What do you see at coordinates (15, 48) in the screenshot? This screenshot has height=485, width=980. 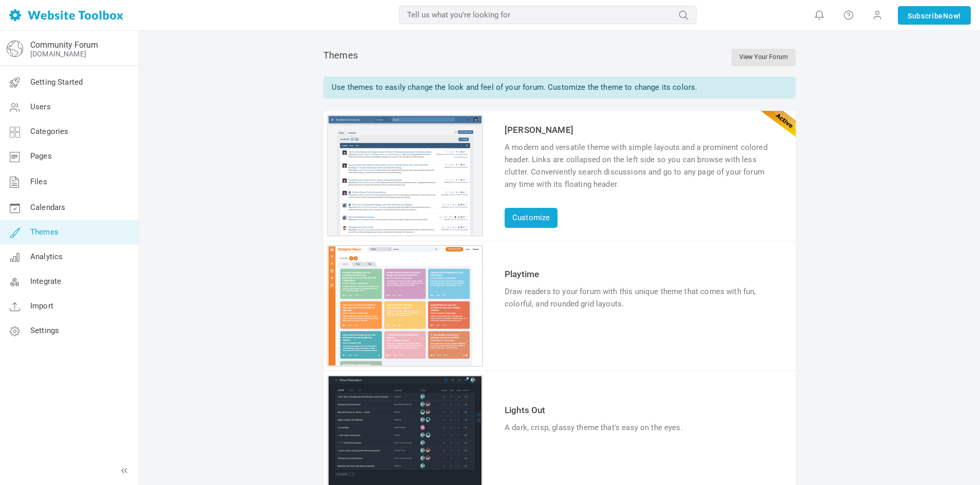 I see `img: globe-icon.png` at bounding box center [15, 48].